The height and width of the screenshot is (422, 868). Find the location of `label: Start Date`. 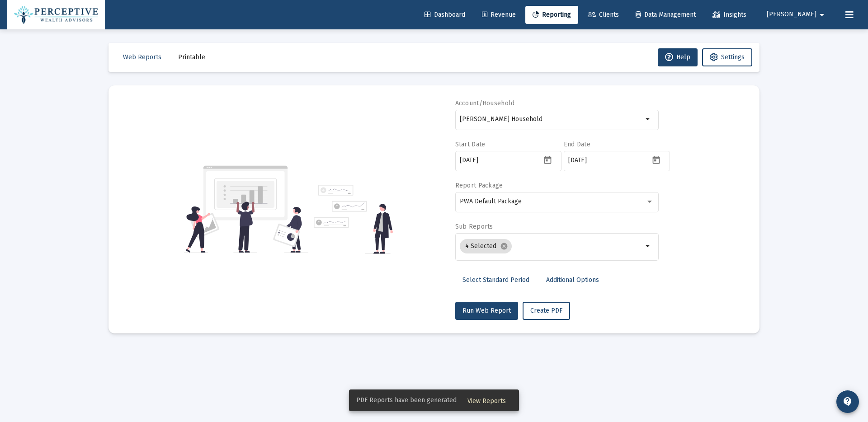

label: Start Date is located at coordinates (470, 144).